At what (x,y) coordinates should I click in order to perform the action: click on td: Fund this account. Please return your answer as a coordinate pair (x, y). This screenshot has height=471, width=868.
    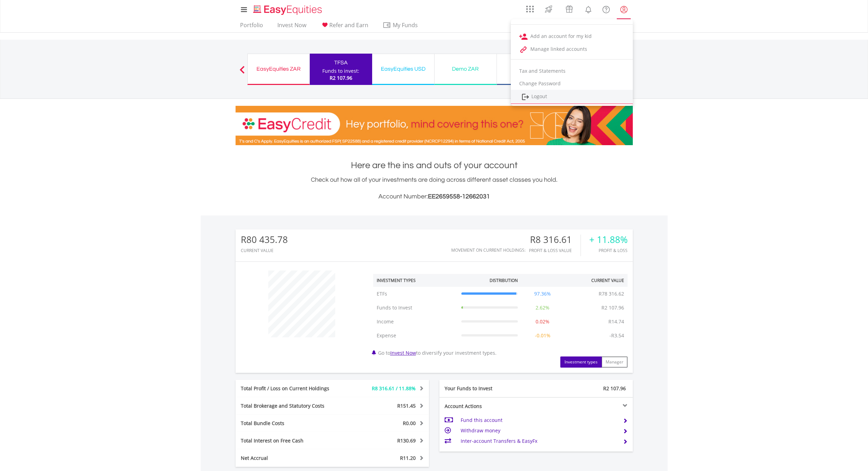
    Looking at the image, I should click on (538, 420).